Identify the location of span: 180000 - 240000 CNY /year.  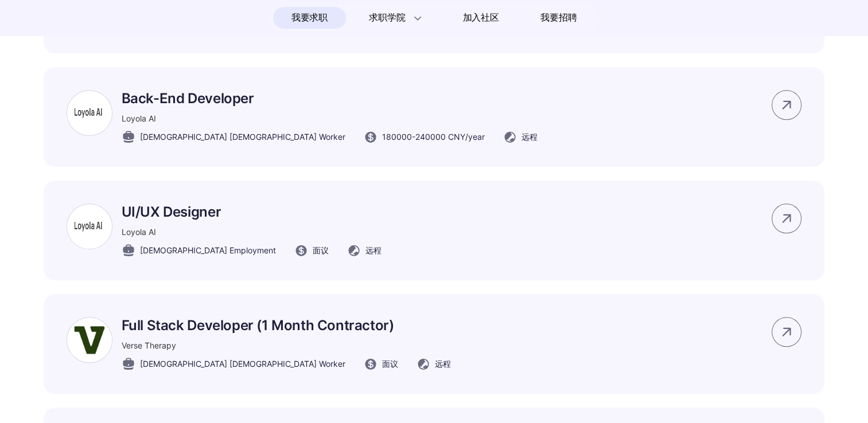
(433, 136).